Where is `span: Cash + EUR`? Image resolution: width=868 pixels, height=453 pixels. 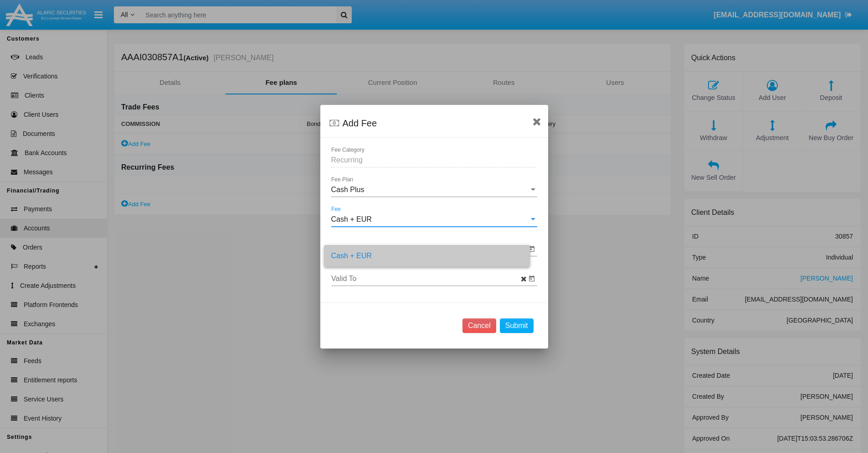
span: Cash + EUR is located at coordinates (351, 219).